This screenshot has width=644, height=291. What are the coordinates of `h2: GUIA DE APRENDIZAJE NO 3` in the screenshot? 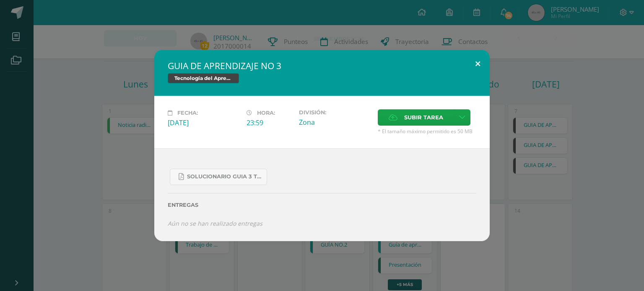 It's located at (322, 66).